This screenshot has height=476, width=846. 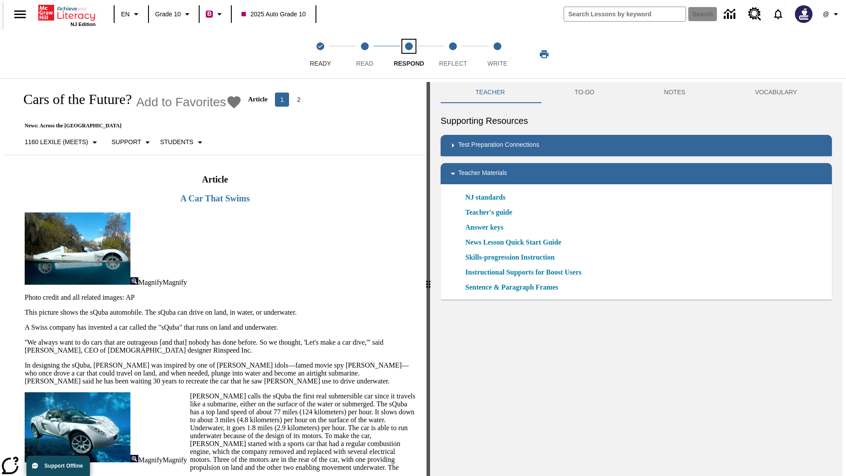 What do you see at coordinates (510, 257) in the screenshot?
I see `a: Skills-progression Instruction, Will open in new browser window or tab` at bounding box center [510, 257].